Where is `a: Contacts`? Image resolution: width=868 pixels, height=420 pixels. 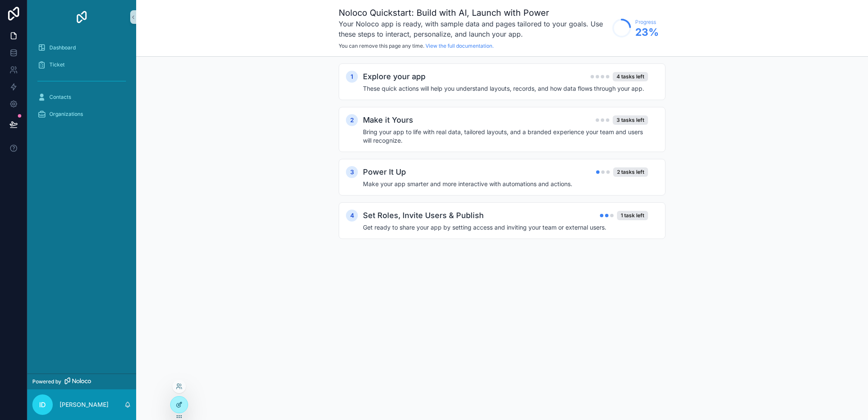
a: Contacts is located at coordinates (82, 97).